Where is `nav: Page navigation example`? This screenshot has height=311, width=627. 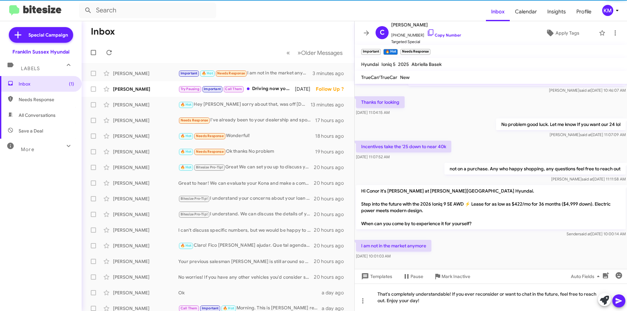 nav: Page navigation example is located at coordinates (314, 53).